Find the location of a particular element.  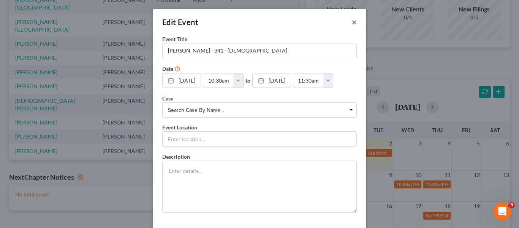

label: to is located at coordinates (248, 80).